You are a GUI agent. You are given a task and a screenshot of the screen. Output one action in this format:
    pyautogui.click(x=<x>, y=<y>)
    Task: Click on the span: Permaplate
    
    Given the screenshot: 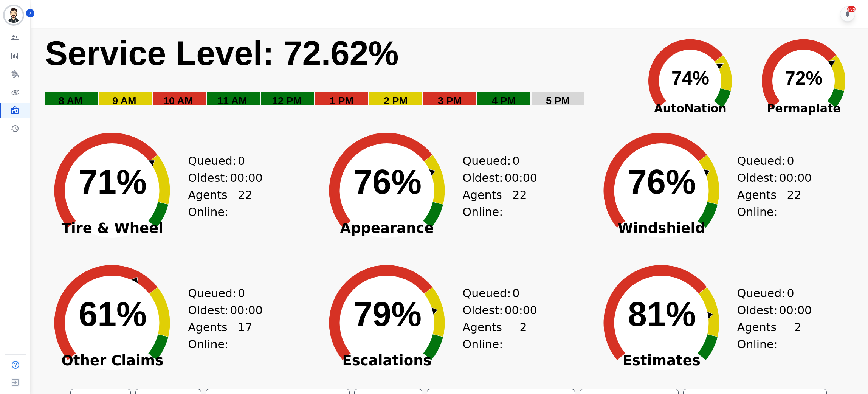 What is the action you would take?
    pyautogui.click(x=803, y=108)
    